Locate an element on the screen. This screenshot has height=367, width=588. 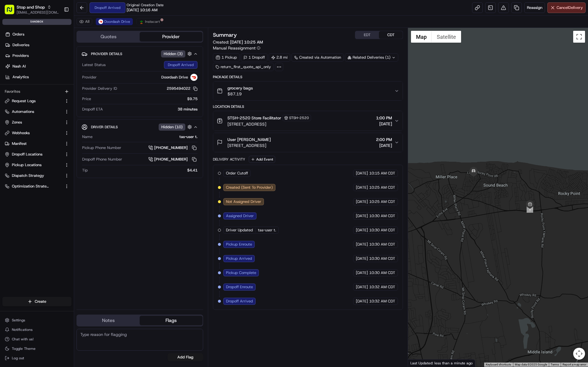
span: Toggle Theme is located at coordinates (24, 348).